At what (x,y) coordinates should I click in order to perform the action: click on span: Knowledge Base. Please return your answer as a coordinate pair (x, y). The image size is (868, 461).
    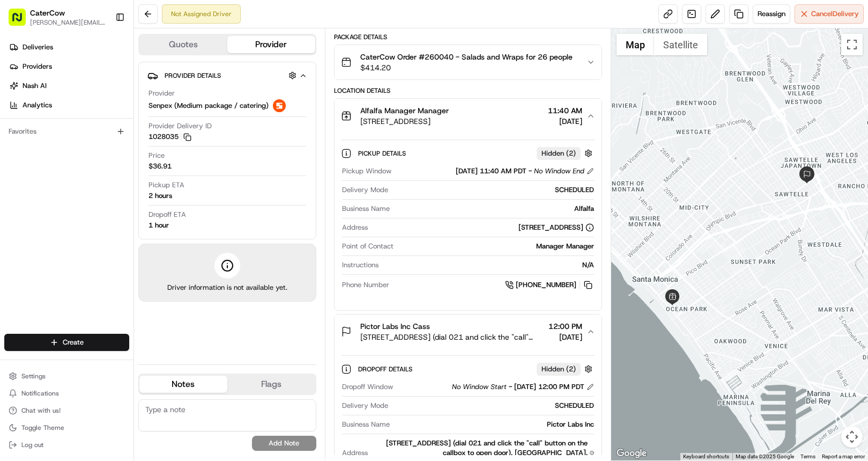
    Looking at the image, I should click on (51, 161).